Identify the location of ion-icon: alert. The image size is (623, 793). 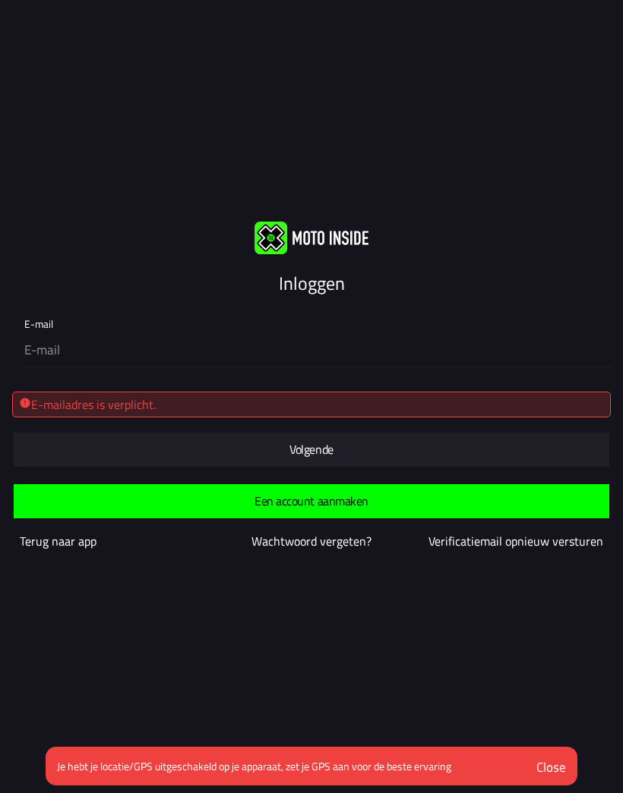
(25, 403).